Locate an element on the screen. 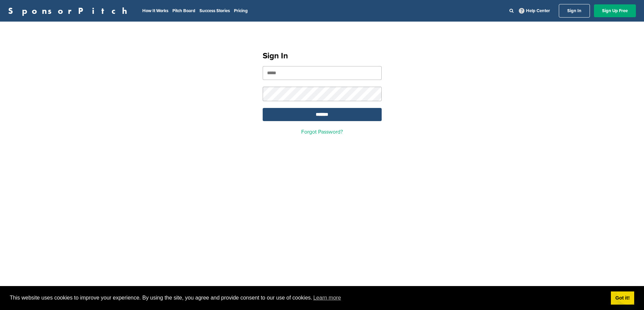 The image size is (644, 310). a: dismiss cookie message is located at coordinates (622, 298).